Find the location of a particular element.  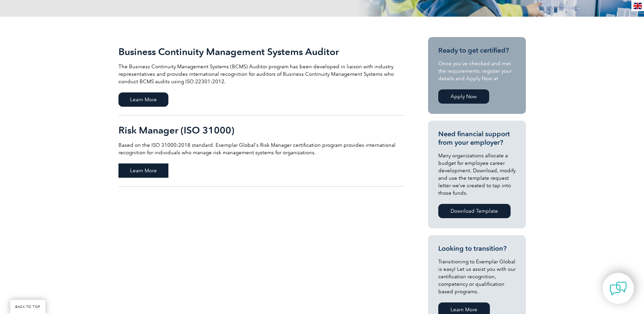

h3: Looking to transition? is located at coordinates (477, 248).